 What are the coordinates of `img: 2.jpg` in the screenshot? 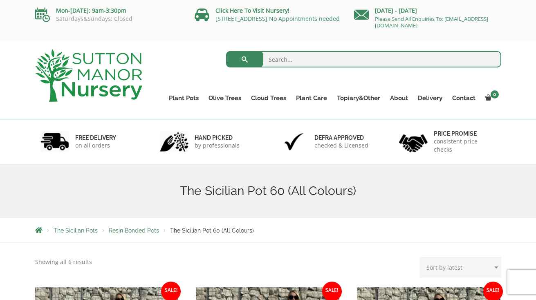 It's located at (174, 141).